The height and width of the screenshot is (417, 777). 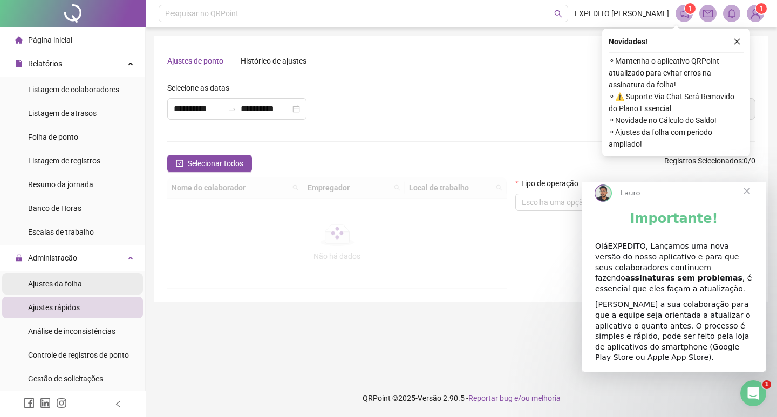 What do you see at coordinates (180, 164) in the screenshot?
I see `span: check-square` at bounding box center [180, 164].